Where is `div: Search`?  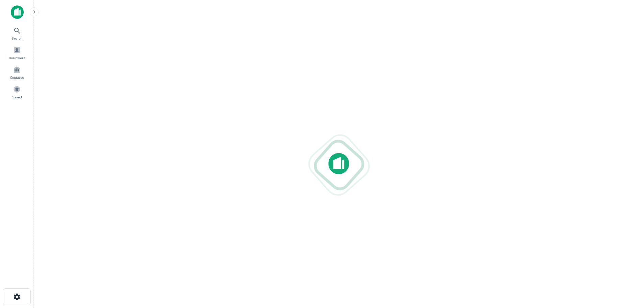
div: Search is located at coordinates (17, 34).